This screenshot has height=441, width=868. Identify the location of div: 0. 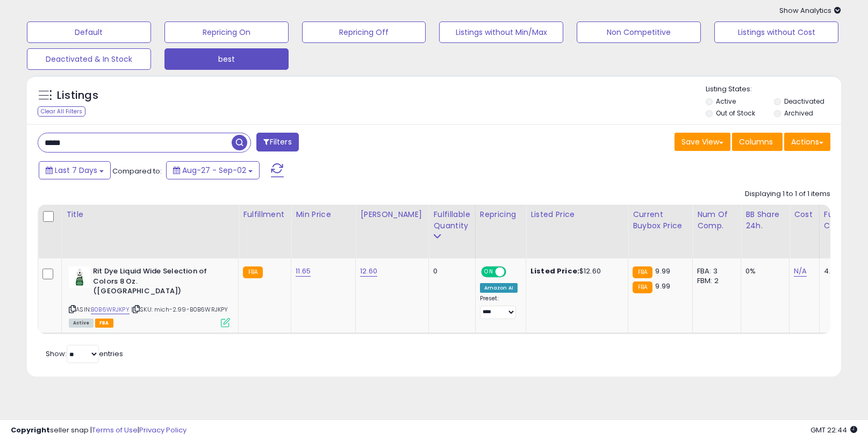
(450, 272).